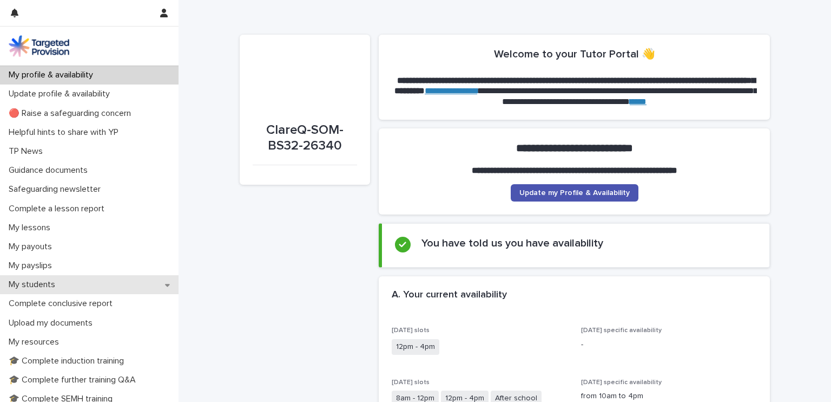 The height and width of the screenshot is (402, 831). I want to click on p: Guidance documents, so click(50, 170).